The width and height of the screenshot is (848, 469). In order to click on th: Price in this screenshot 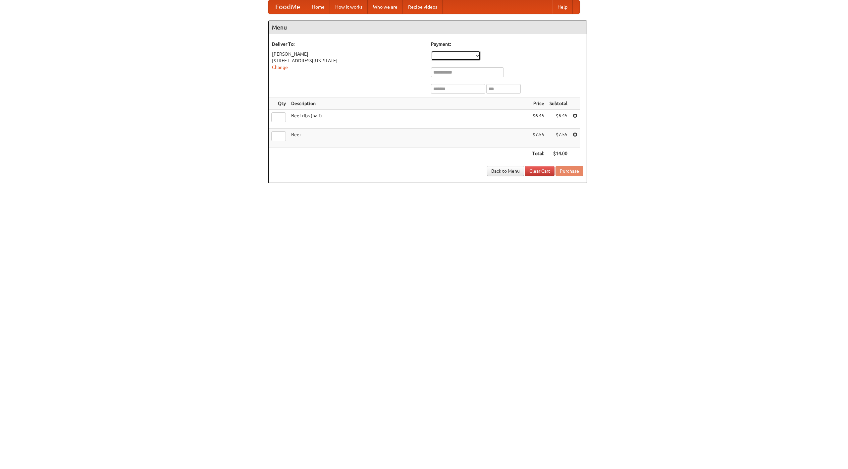, I will do `click(538, 103)`.